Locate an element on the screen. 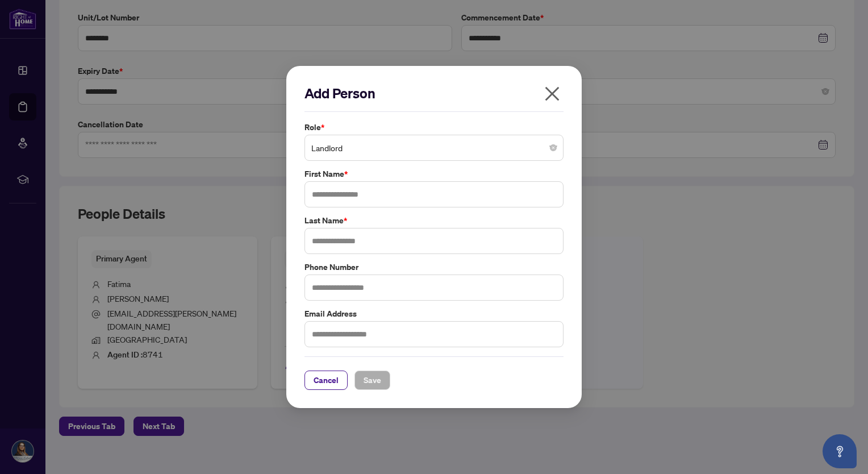 The height and width of the screenshot is (474, 868). label: Email Address is located at coordinates (434, 314).